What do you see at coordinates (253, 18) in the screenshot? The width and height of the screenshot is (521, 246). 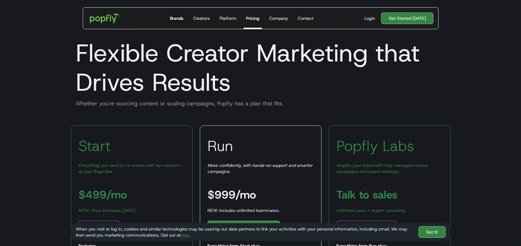 I see `a: Pricing` at bounding box center [253, 18].